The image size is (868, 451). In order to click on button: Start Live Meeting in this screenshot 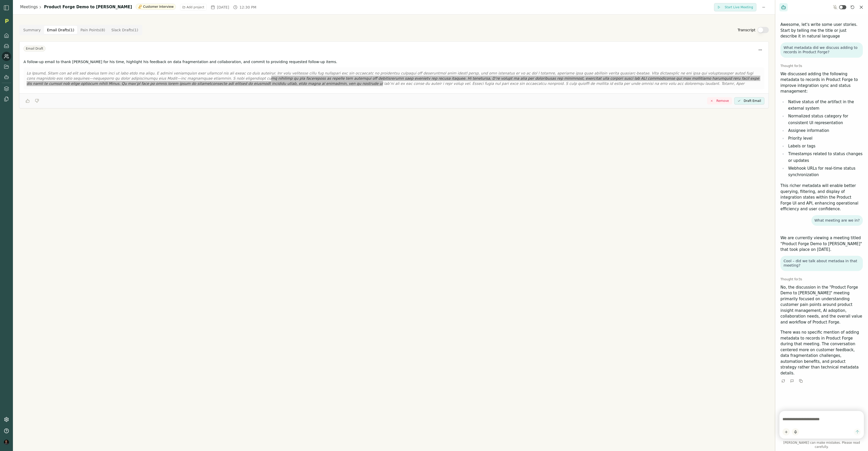, I will do `click(735, 7)`.